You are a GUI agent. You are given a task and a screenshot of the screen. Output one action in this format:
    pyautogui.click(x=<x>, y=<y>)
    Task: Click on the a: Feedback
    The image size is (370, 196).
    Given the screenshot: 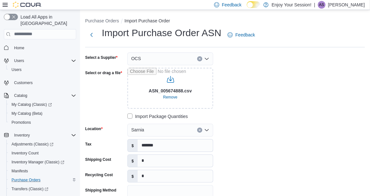 What is the action you would take?
    pyautogui.click(x=241, y=35)
    